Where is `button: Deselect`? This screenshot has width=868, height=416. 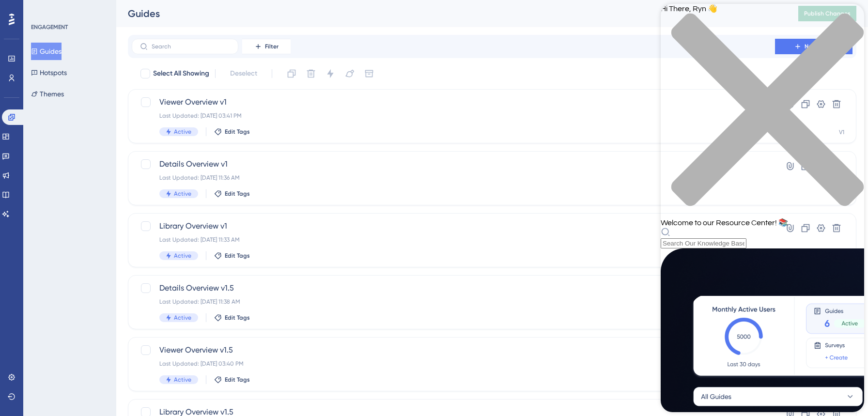 button: Deselect is located at coordinates (244, 74).